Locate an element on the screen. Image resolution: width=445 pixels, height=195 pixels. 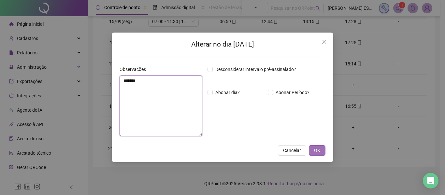
button: Close is located at coordinates (324, 42).